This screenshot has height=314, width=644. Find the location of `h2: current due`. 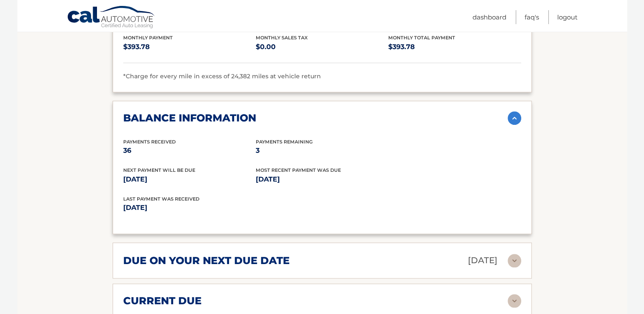

h2: current due is located at coordinates (162, 301).